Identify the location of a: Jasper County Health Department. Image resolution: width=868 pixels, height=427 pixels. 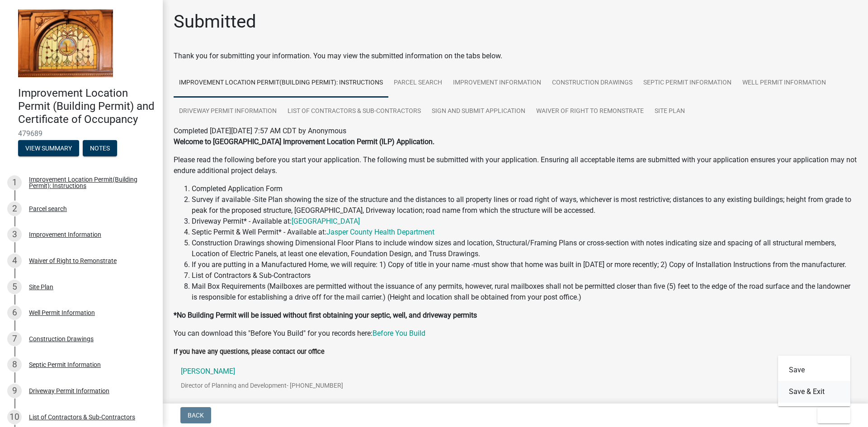
(380, 232).